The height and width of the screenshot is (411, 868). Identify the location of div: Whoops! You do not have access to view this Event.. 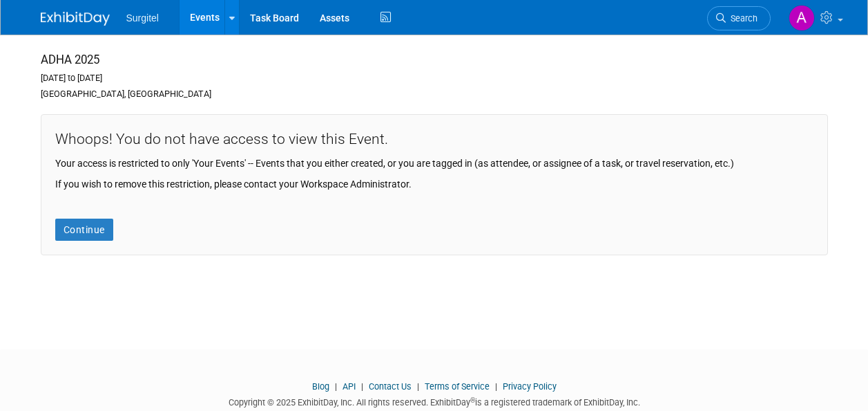
(434, 139).